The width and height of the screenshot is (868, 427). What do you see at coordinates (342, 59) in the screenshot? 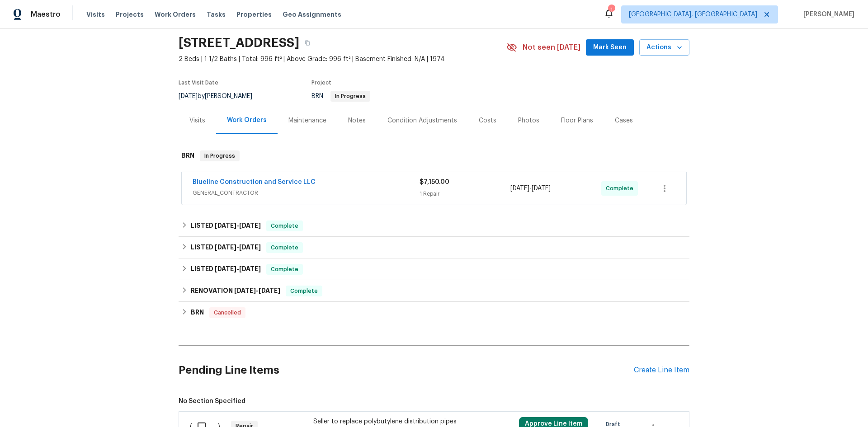
I see `span: 2 Beds | 1 1/2 Baths | Total: 996 ft² | Above Grade: 996 ft² | Basement Finished: N/A | 1974` at bounding box center [342, 59].